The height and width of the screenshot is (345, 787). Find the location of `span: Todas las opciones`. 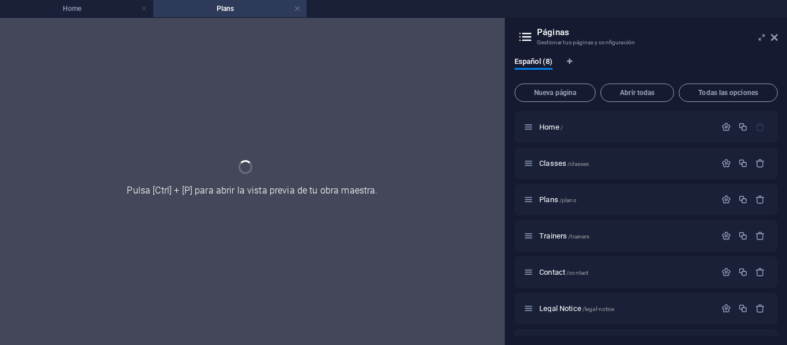

span: Todas las opciones is located at coordinates (728, 93).